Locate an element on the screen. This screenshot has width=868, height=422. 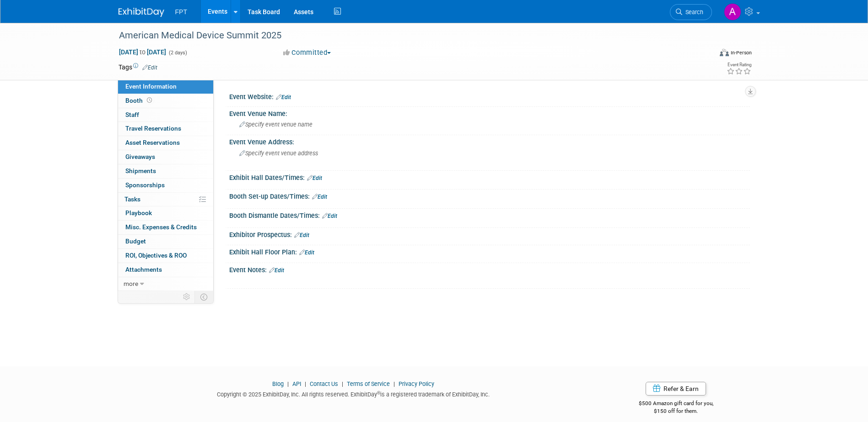
a: Staff is located at coordinates (165, 115).